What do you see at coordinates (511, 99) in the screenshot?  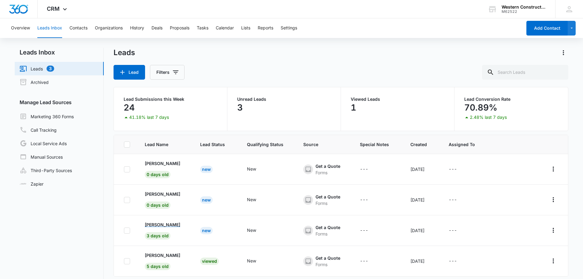 I see `p: Lead Conversion Rate` at bounding box center [511, 99].